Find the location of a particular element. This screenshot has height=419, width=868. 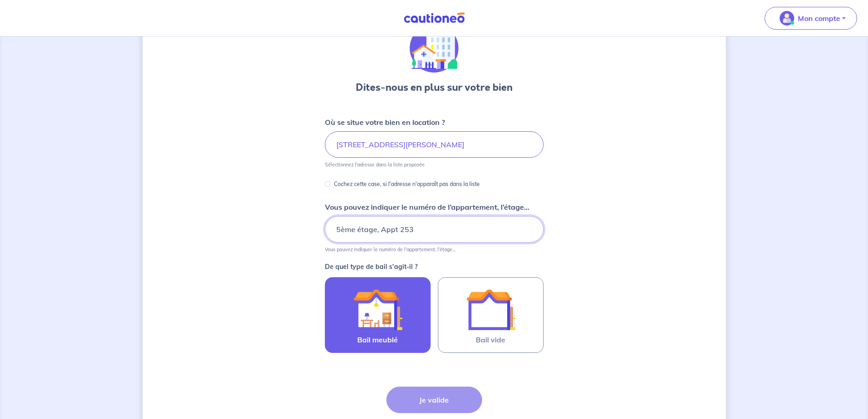

input: Appartement 2 is located at coordinates (434, 230).